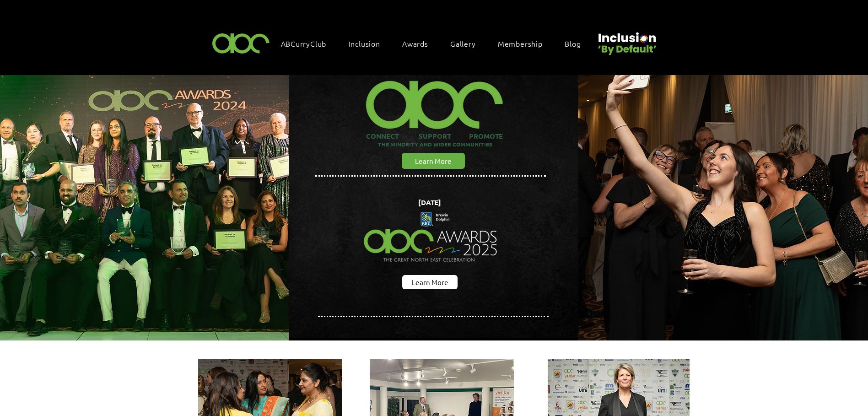 This screenshot has width=868, height=416. What do you see at coordinates (433, 206) in the screenshot?
I see `img: abc background hero black.png` at bounding box center [433, 206].